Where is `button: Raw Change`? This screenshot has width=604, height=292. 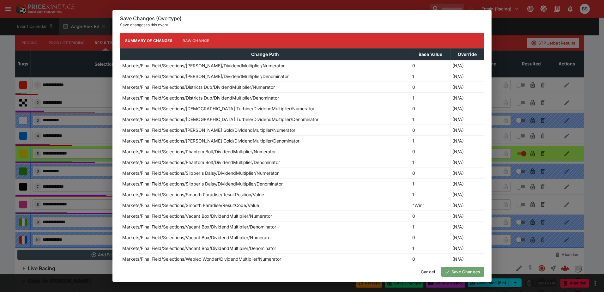
button: Raw Change is located at coordinates (196, 41).